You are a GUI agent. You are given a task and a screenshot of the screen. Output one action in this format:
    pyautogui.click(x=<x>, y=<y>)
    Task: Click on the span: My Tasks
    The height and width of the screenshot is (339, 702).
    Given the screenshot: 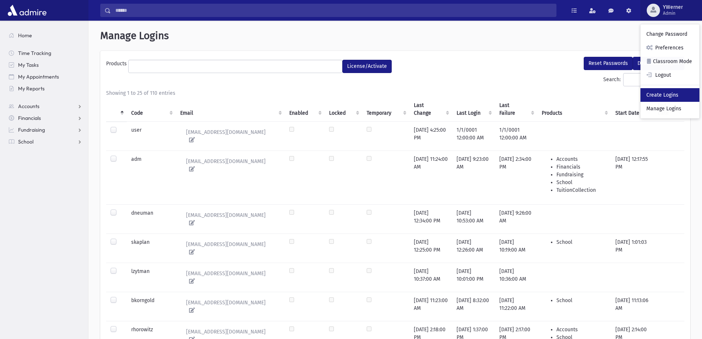 What is the action you would take?
    pyautogui.click(x=28, y=65)
    